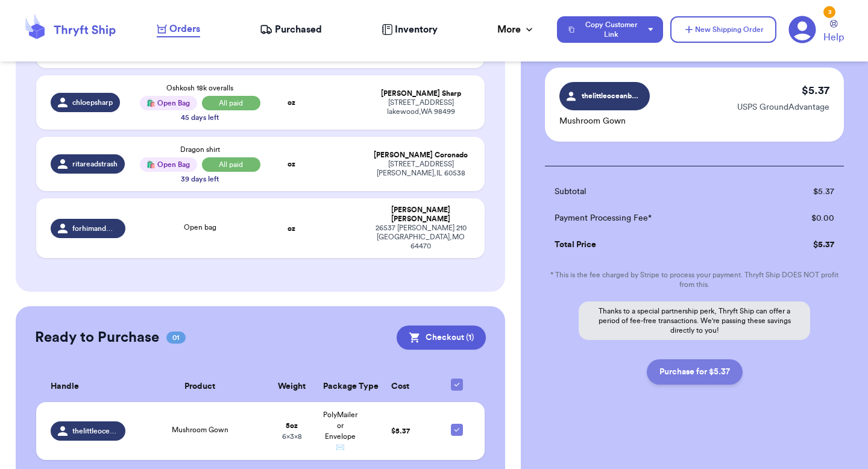 The image size is (868, 469). What do you see at coordinates (516, 30) in the screenshot?
I see `div: More` at bounding box center [516, 30].